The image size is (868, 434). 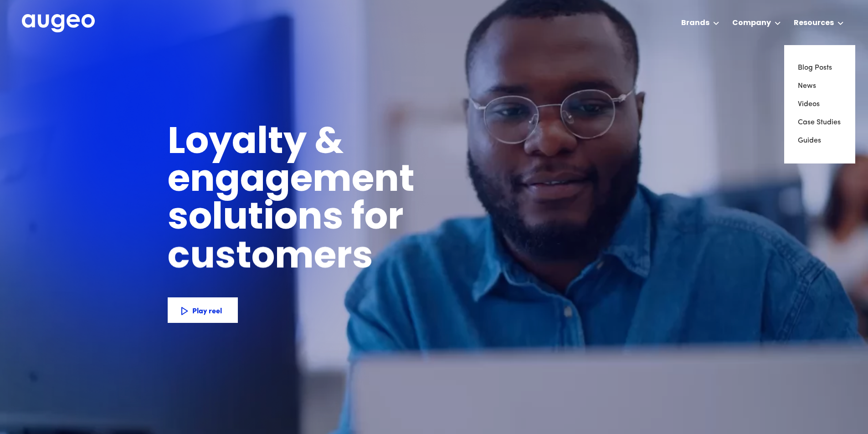 What do you see at coordinates (820, 104) in the screenshot?
I see `nav: Resources` at bounding box center [820, 104].